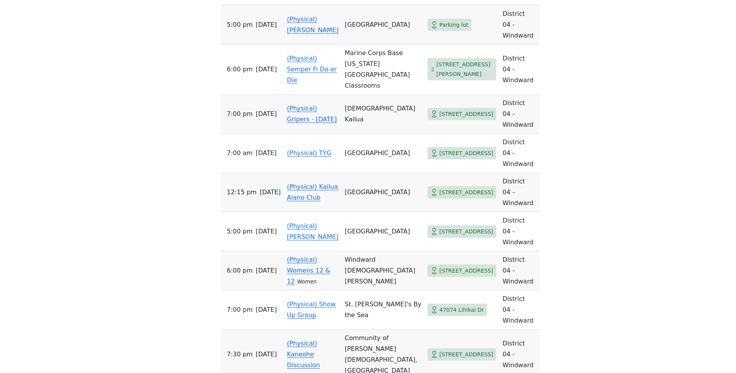 The height and width of the screenshot is (373, 736). Describe the element at coordinates (240, 153) in the screenshot. I see `span: 7:00 AM` at that location.